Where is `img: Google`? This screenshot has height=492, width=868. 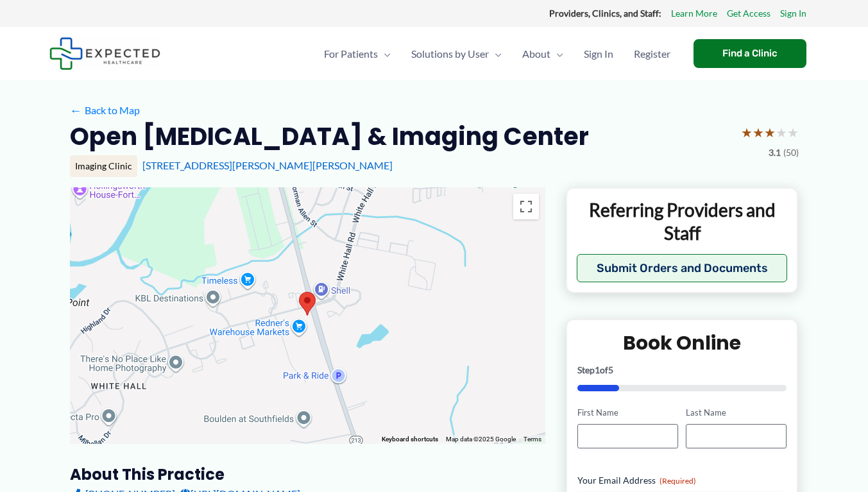
img: Google is located at coordinates (94, 436).